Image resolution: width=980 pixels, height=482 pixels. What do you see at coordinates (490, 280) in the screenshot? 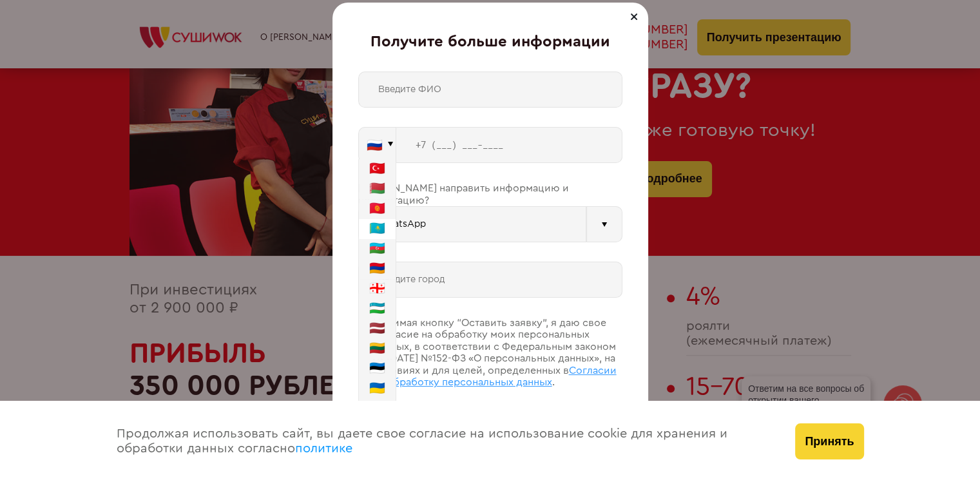
I see `input: Введите город` at bounding box center [490, 280].